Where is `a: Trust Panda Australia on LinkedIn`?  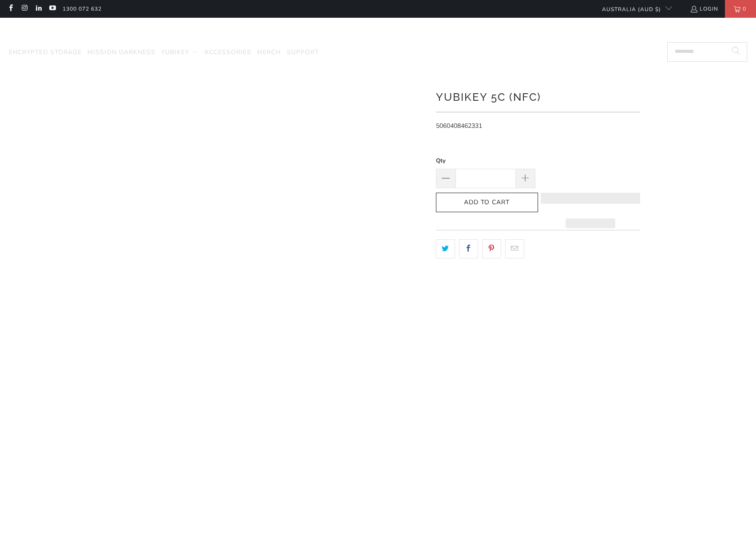 a: Trust Panda Australia on LinkedIn is located at coordinates (38, 9).